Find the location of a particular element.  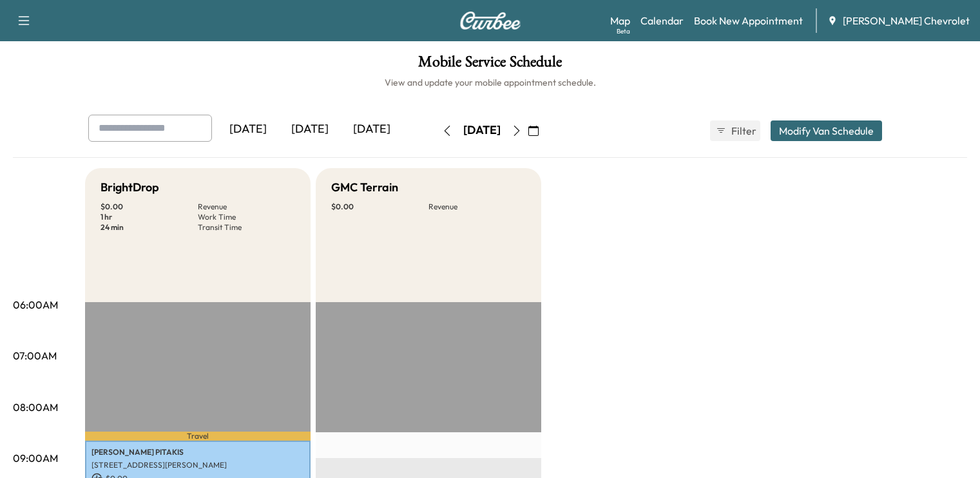

p: Travel is located at coordinates (198, 435).